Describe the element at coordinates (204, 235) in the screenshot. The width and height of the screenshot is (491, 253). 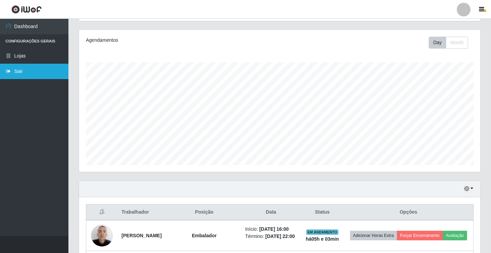
I see `strong: Embalador` at that location.